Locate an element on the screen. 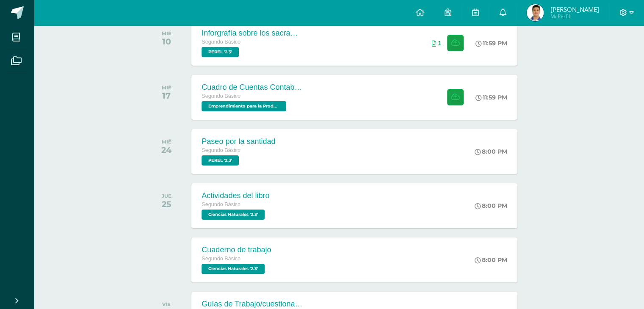 The image size is (644, 309). div: Guías de Trabajo/cuestionarios is located at coordinates (252, 304).